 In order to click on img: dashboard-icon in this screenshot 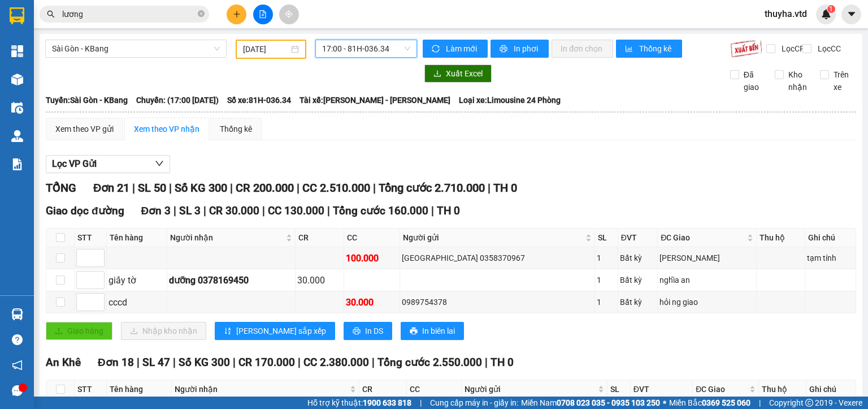, I will do `click(17, 51)`.